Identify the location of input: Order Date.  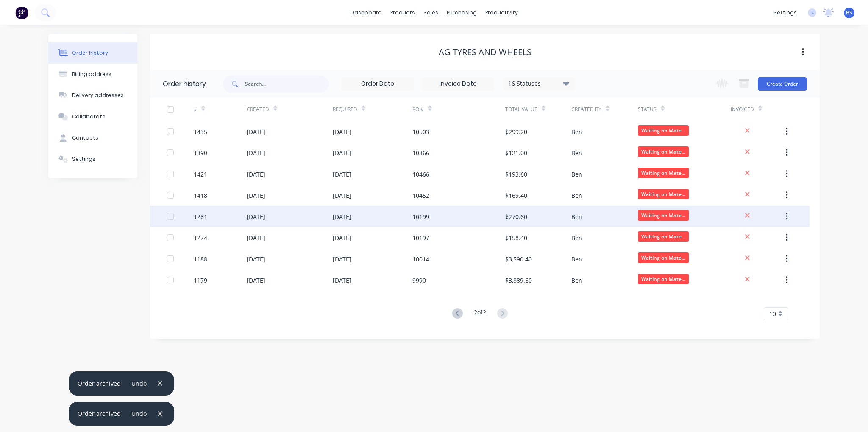
(378, 84).